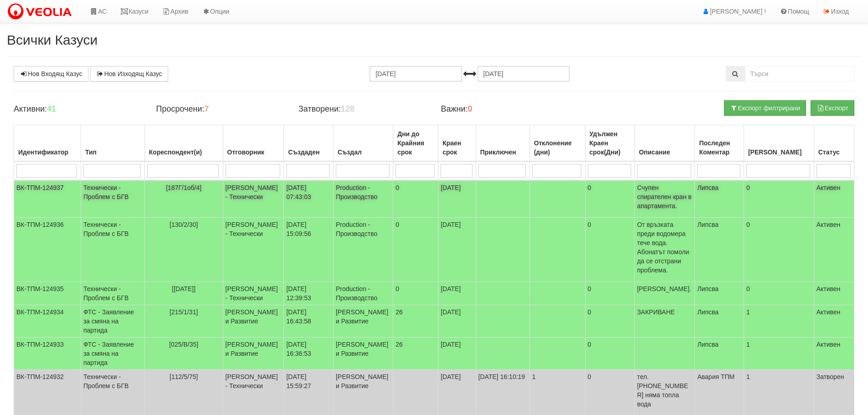 This screenshot has width=868, height=415. I want to click on div: Описание, so click(664, 152).